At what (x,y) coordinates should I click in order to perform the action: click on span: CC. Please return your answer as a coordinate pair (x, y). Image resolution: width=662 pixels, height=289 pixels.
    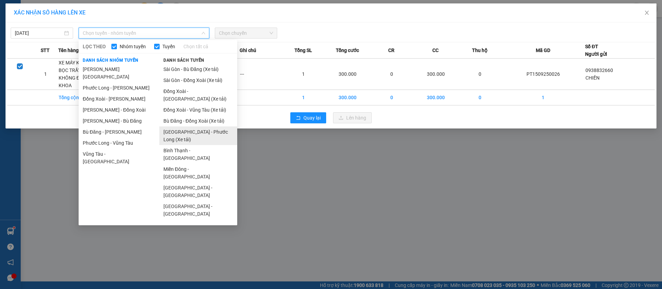
    Looking at the image, I should click on (436, 50).